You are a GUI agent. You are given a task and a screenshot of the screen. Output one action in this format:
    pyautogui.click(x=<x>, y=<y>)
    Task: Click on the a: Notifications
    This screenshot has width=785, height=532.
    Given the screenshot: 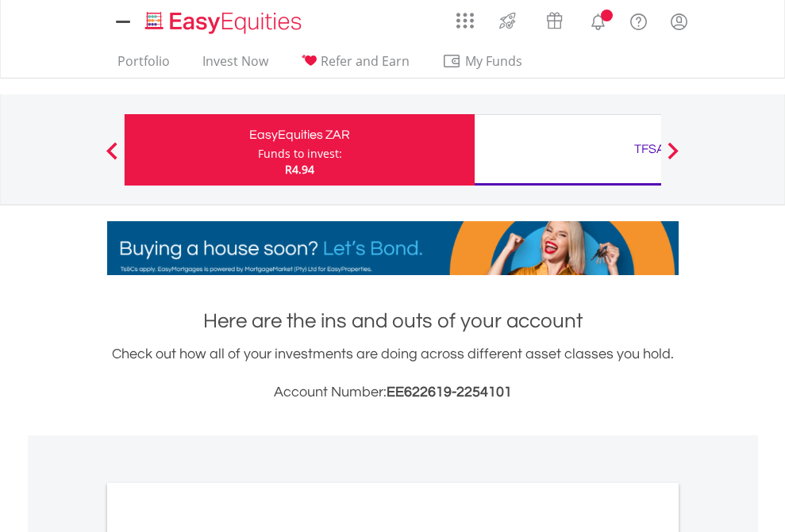 What is the action you would take?
    pyautogui.click(x=597, y=20)
    